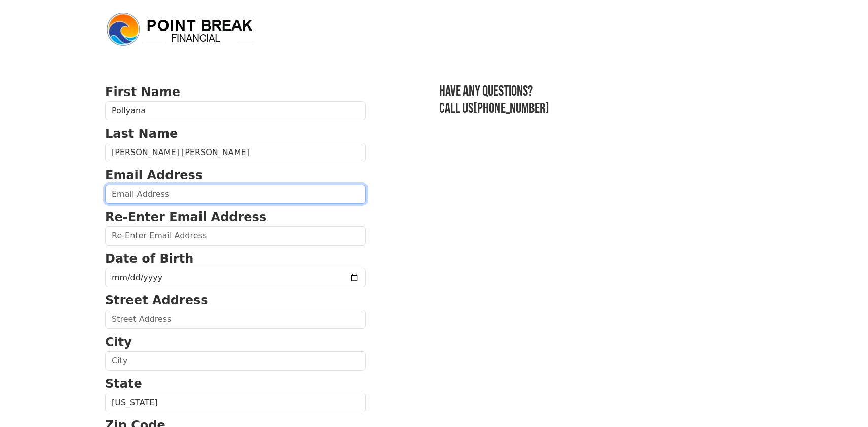  Describe the element at coordinates (236, 319) in the screenshot. I see `input: Street Address` at that location.